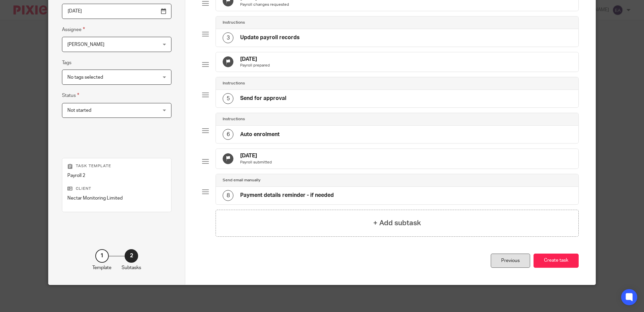 The height and width of the screenshot is (312, 644). I want to click on div: 8, so click(228, 196).